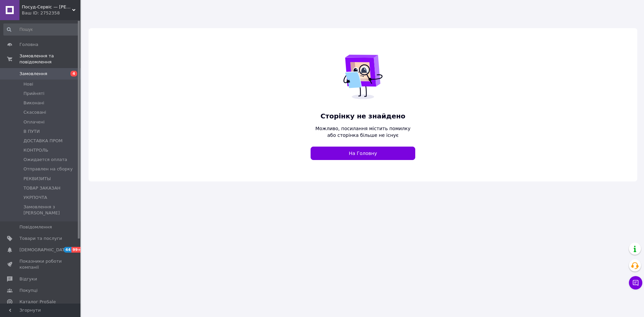 Image resolution: width=644 pixels, height=317 pixels. I want to click on span: РЕКВИЗИТЫ, so click(37, 179).